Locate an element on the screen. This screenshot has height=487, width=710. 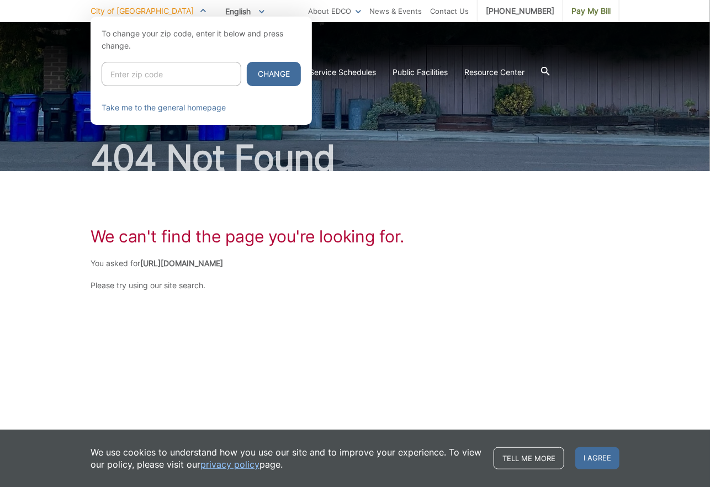
a: News & Events is located at coordinates (395, 11).